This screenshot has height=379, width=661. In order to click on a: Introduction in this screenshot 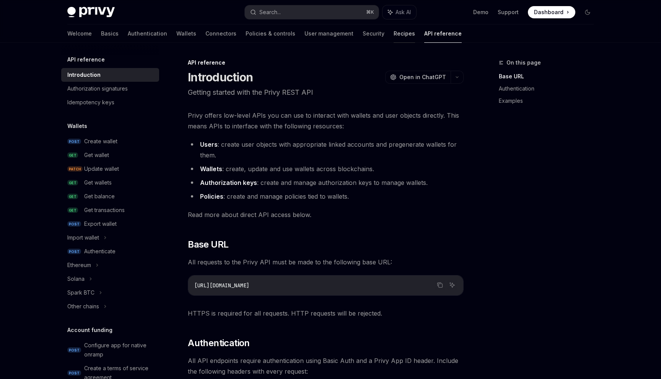, I will do `click(110, 75)`.